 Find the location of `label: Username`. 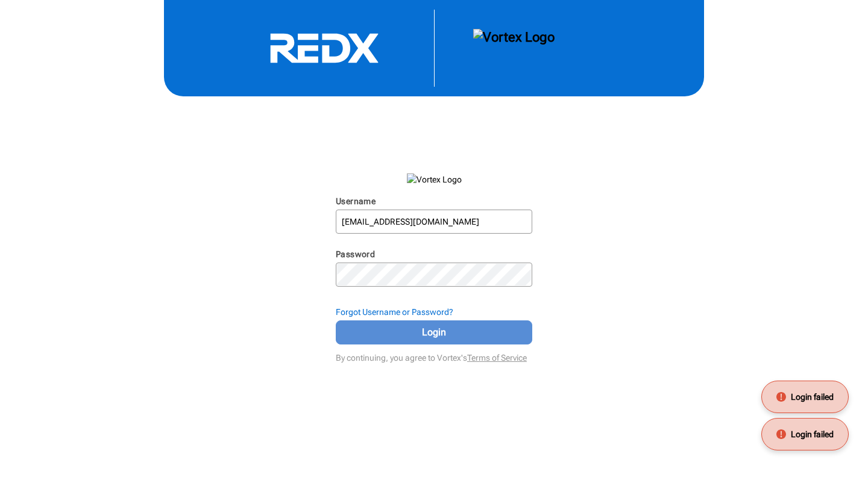

label: Username is located at coordinates (356, 202).